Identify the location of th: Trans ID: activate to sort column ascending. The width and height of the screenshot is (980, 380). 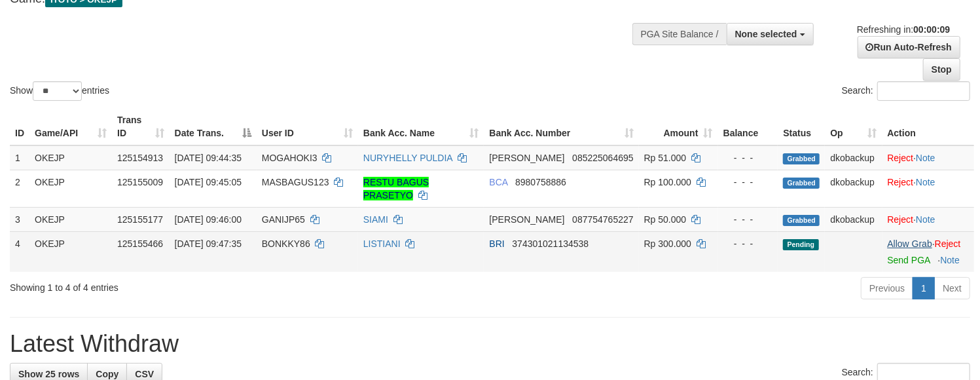
(141, 127).